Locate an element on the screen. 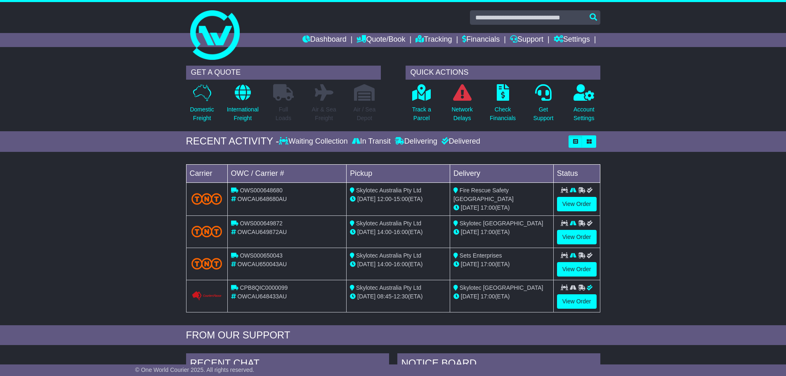  a: Support is located at coordinates (526, 40).